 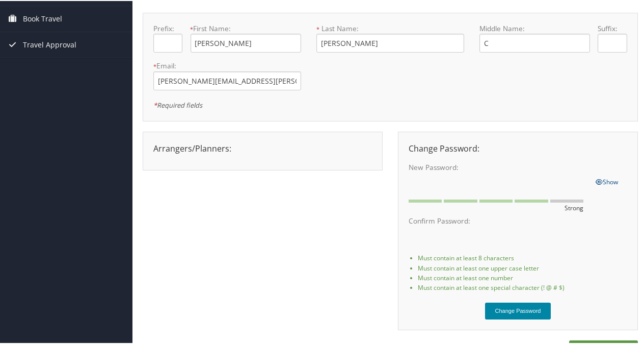 I want to click on label: Email:, so click(x=227, y=64).